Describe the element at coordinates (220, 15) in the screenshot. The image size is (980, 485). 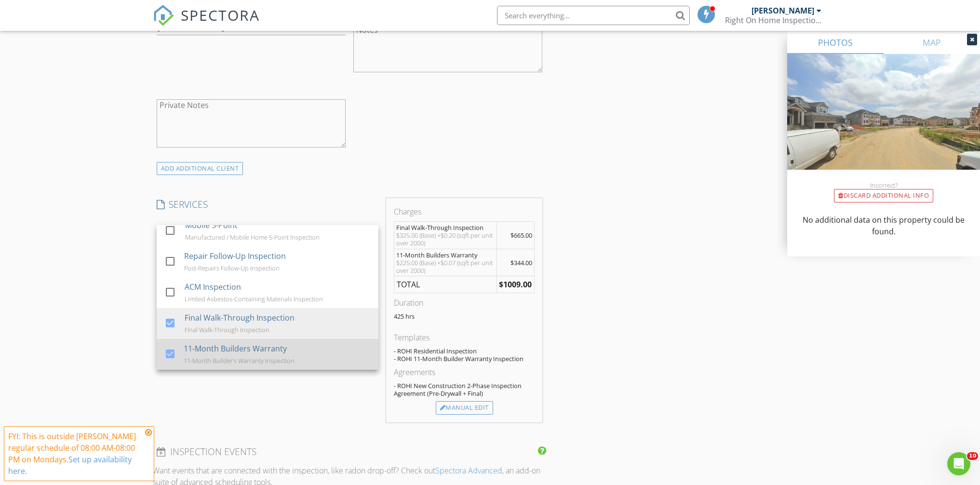
I see `span: SPECTORA` at that location.